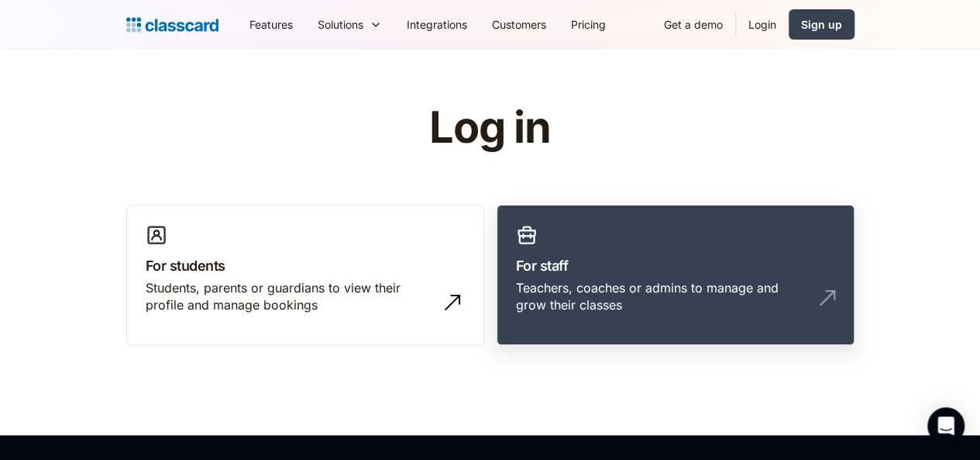 This screenshot has width=980, height=460. What do you see at coordinates (694, 24) in the screenshot?
I see `a: Get a demo` at bounding box center [694, 24].